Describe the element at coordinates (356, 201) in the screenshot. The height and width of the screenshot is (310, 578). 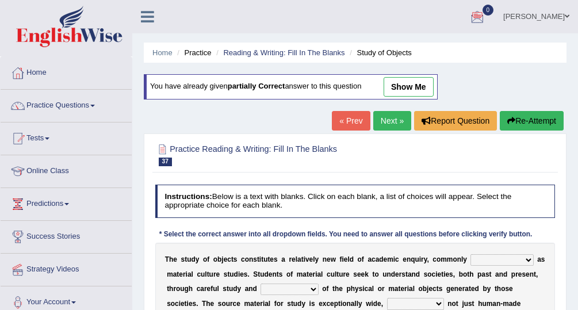
I see `h4: Below is a text with blanks. Click on each blank, a list of choices will appear. Select the appro...` at that location.